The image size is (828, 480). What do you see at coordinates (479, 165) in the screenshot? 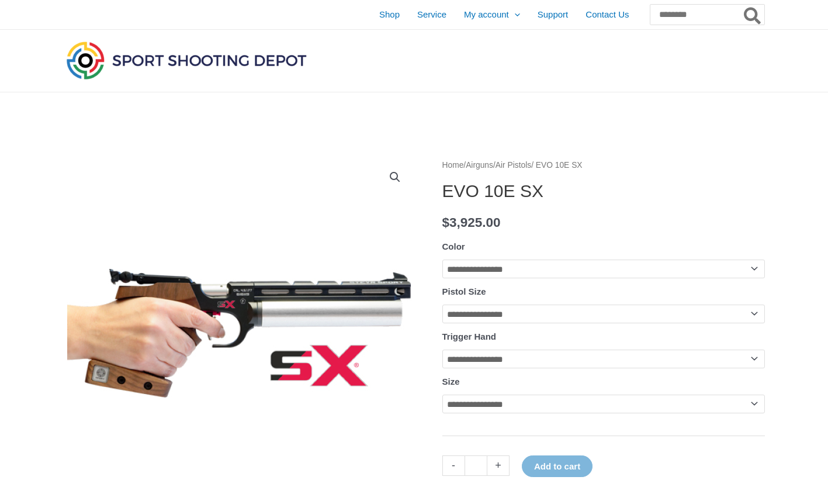
I see `a: Airguns` at bounding box center [479, 165].